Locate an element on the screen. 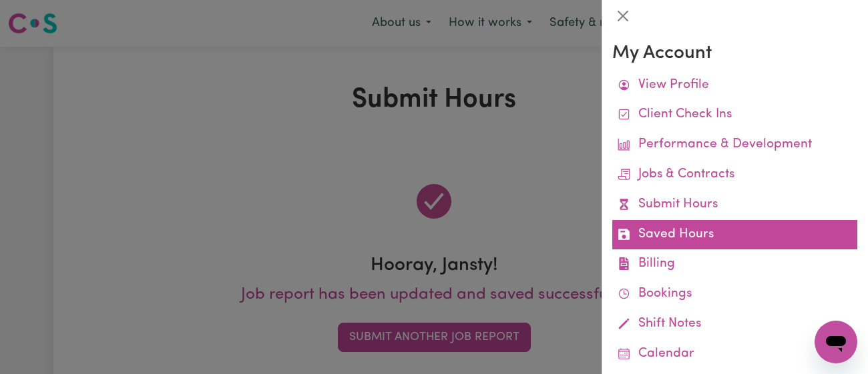 The image size is (868, 374). a: Submit Hours is located at coordinates (734, 205).